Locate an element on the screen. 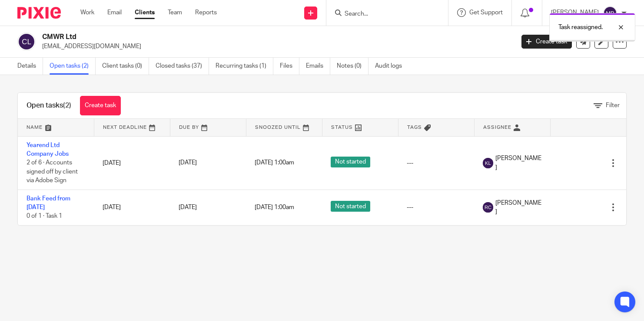 This screenshot has width=644, height=321. a: Open tasks (2) is located at coordinates (72, 66).